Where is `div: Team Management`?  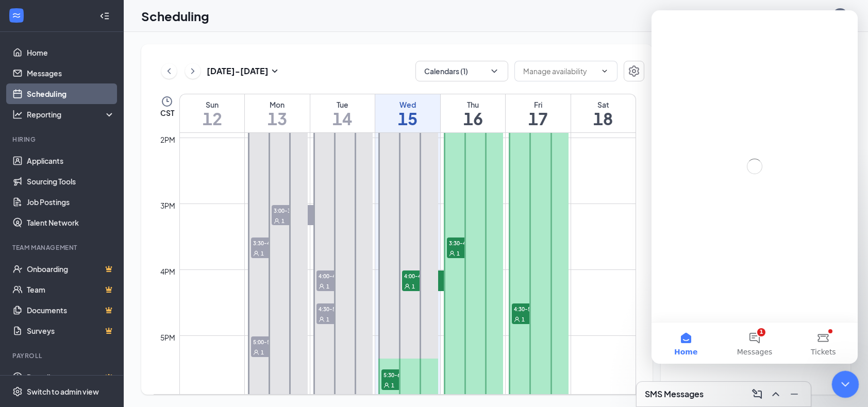
div: Team Management is located at coordinates (62, 248).